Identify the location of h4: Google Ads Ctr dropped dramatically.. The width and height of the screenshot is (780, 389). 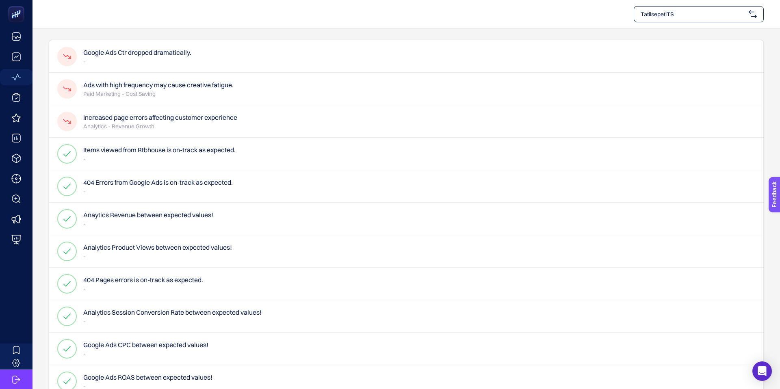
(137, 52).